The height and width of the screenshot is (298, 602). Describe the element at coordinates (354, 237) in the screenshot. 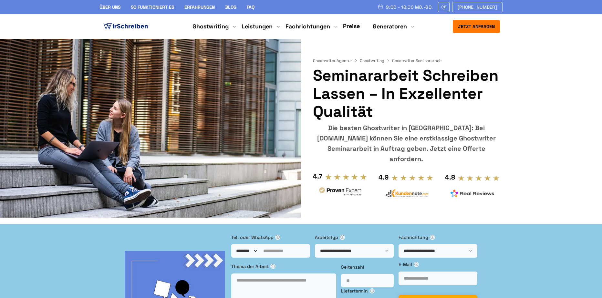

I see `label: Arbeitstyp` at that location.